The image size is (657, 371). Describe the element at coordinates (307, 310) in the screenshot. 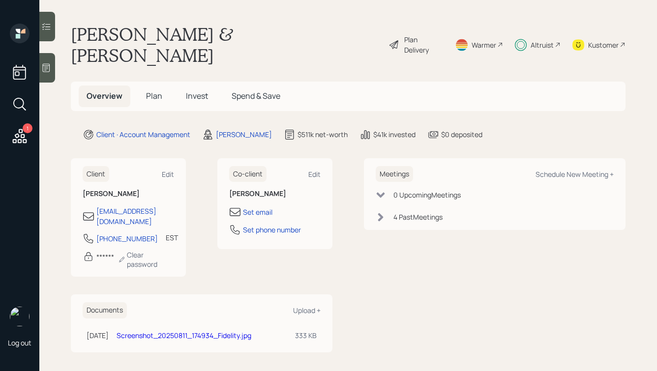

I see `div: Upload +` at that location.